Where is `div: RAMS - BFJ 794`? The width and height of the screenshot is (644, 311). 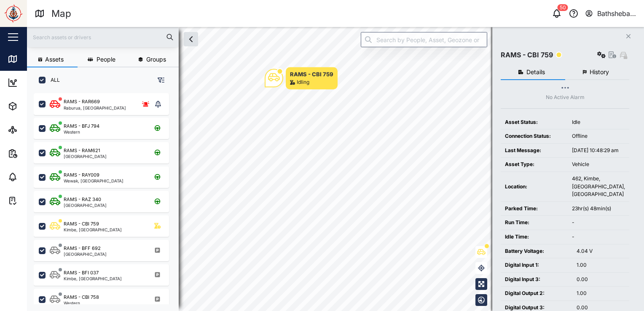 div: RAMS - BFJ 794 is located at coordinates (81, 126).